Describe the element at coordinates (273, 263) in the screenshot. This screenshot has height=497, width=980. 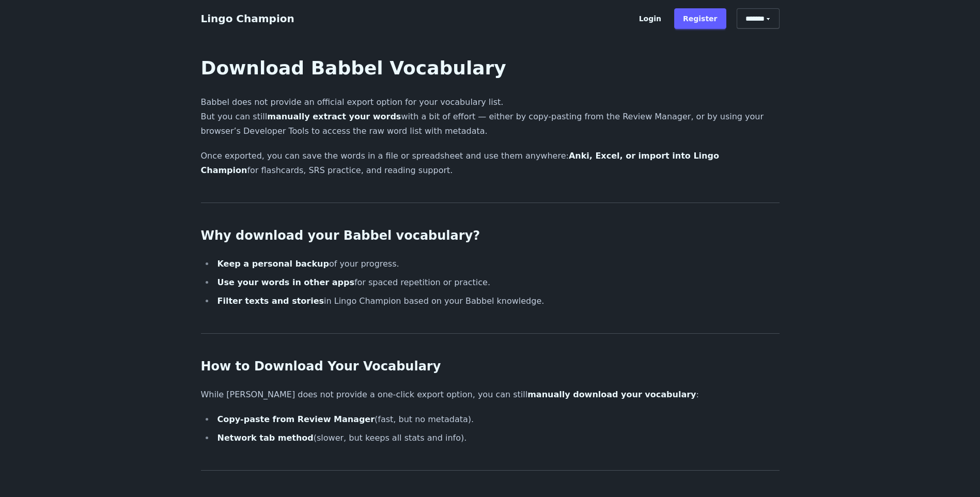
I see `strong: Keep a personal backup` at that location.